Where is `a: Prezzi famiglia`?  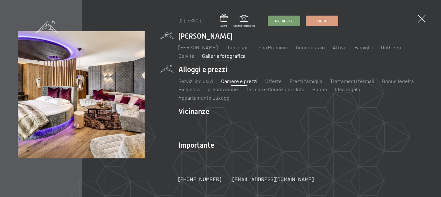 a: Prezzi famiglia is located at coordinates (305, 81).